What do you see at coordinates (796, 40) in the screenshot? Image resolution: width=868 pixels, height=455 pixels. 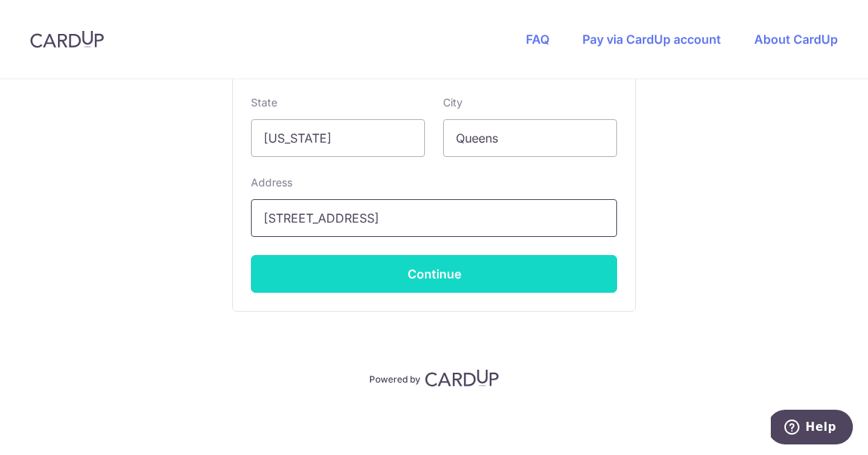 I see `a: About CardUp` at bounding box center [796, 40].